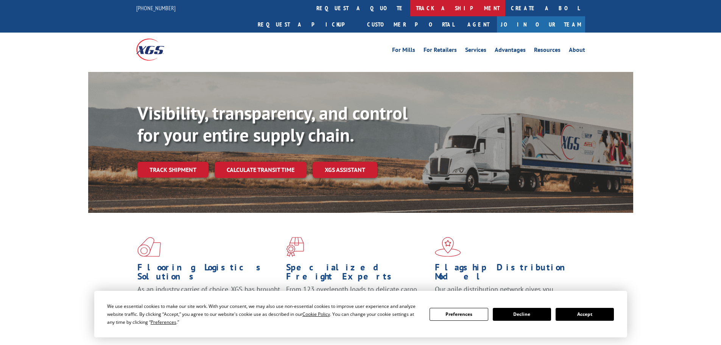  What do you see at coordinates (361, 314) in the screenshot?
I see `div: Cookie Consent Prompt` at bounding box center [361, 314].